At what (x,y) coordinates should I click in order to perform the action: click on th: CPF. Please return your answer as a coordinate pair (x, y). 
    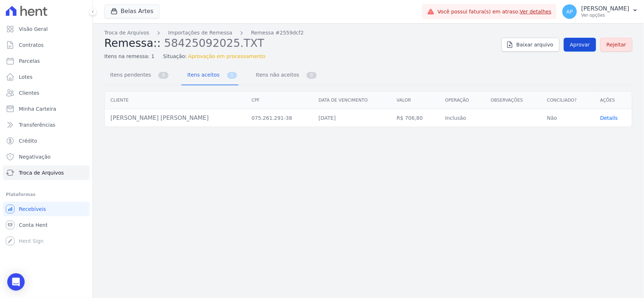
    Looking at the image, I should click on (279, 100).